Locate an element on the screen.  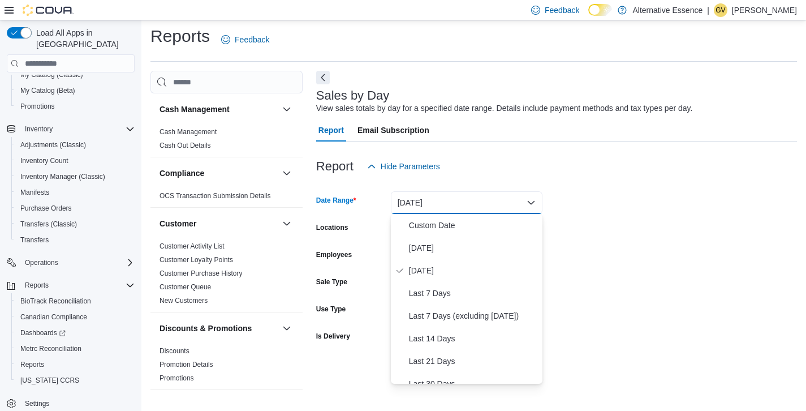
h1: Reports is located at coordinates (180, 36).